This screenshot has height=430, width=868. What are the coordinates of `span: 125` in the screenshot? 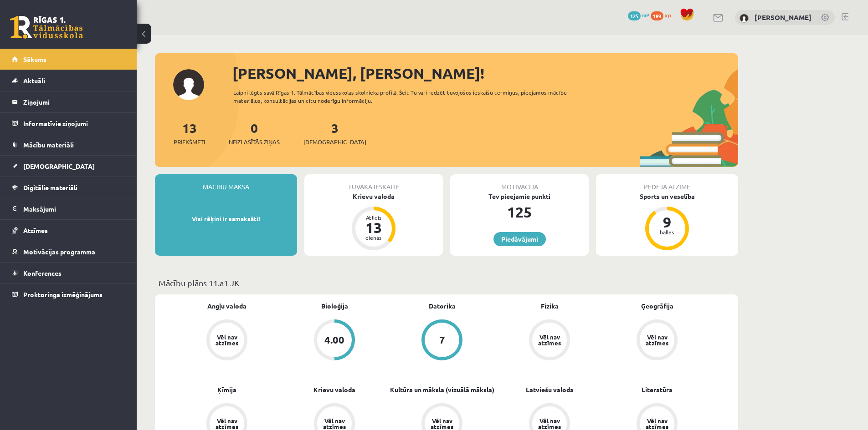 It's located at (634, 16).